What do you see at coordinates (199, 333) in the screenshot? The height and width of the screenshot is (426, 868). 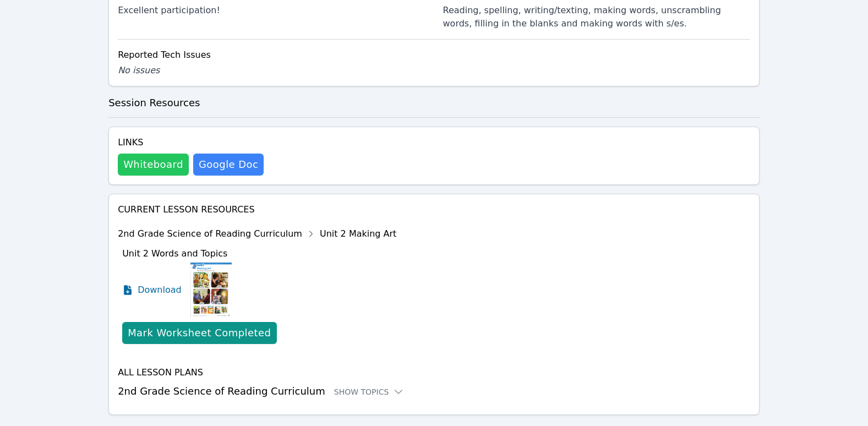 I see `button: Mark Worksheet Completed` at bounding box center [199, 333].